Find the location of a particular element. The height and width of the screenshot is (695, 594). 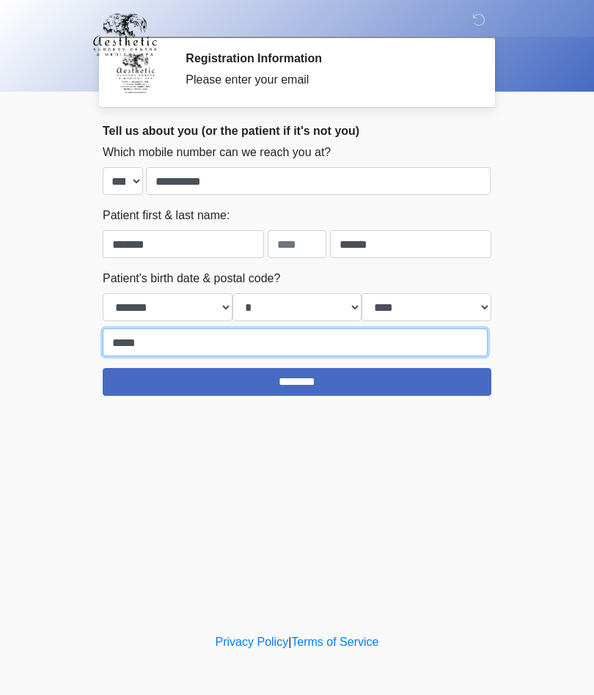

a: Terms of Service is located at coordinates (334, 641).